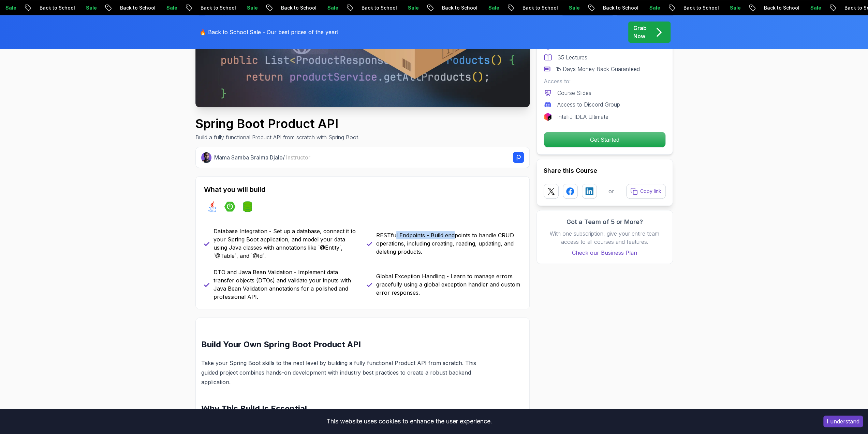 This screenshot has width=868, height=434. What do you see at coordinates (843, 421) in the screenshot?
I see `button: Accept cookies` at bounding box center [843, 421].